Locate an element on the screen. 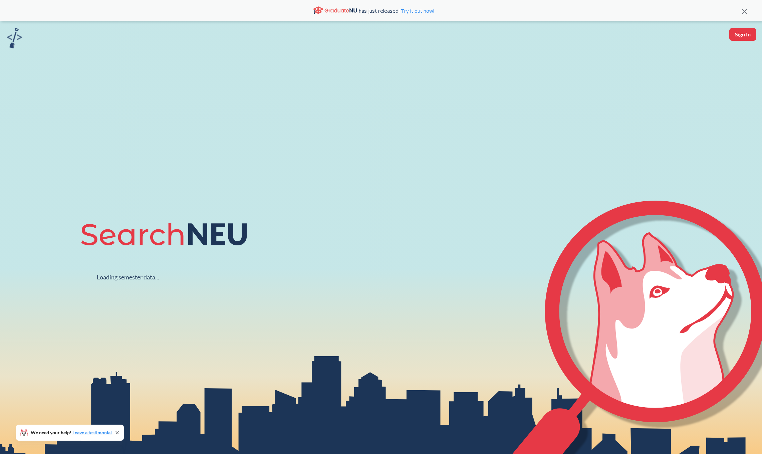 The width and height of the screenshot is (762, 454). div: Loading semester data... is located at coordinates (128, 277).